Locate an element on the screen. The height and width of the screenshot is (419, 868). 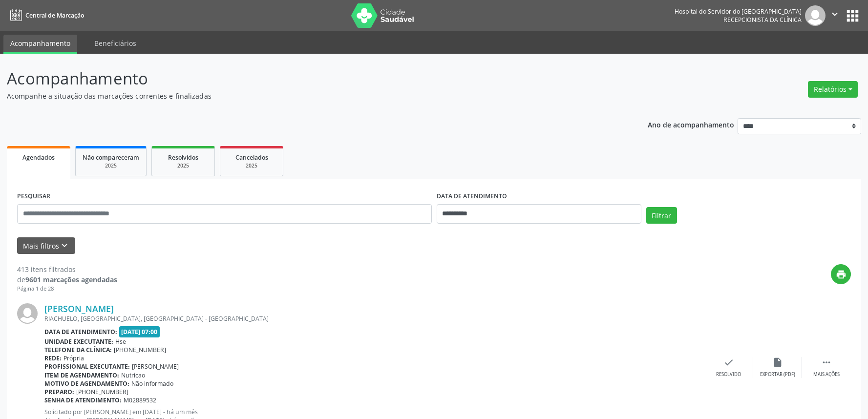
i: insert_drive_file is located at coordinates (778, 363).